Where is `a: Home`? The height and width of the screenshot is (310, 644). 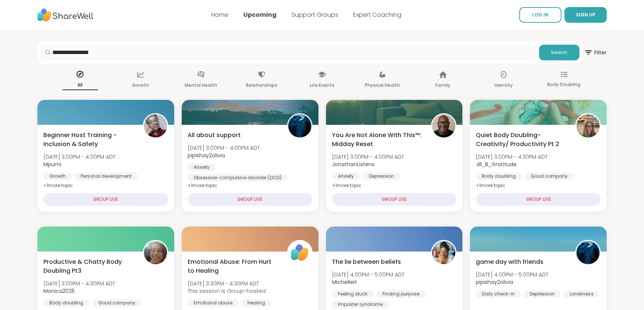
a: Home is located at coordinates (220, 15).